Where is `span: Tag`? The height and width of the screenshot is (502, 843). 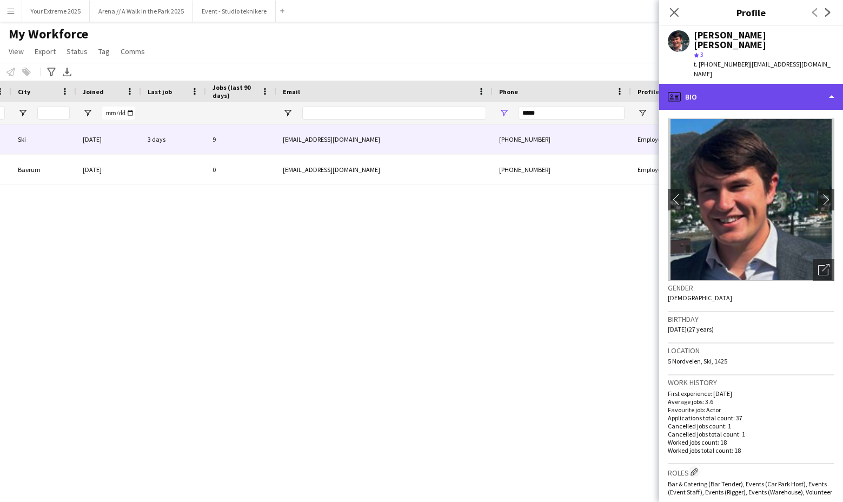 span: Tag is located at coordinates (104, 51).